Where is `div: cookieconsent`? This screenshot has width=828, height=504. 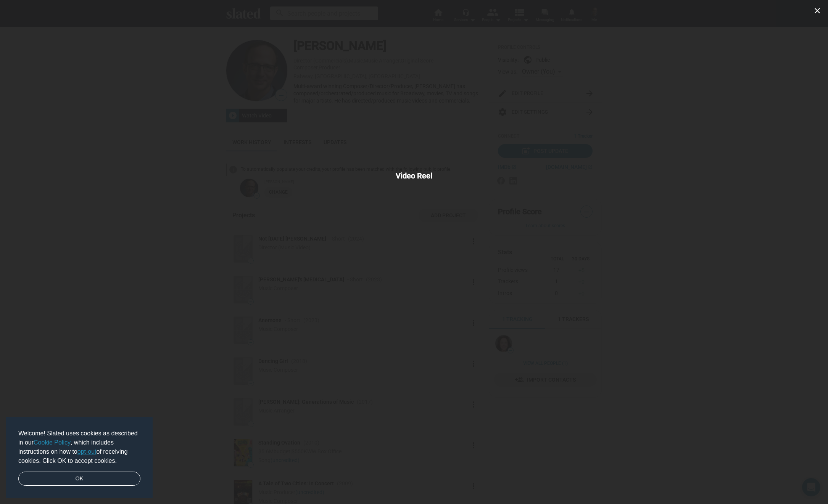
div: cookieconsent is located at coordinates (79, 457).